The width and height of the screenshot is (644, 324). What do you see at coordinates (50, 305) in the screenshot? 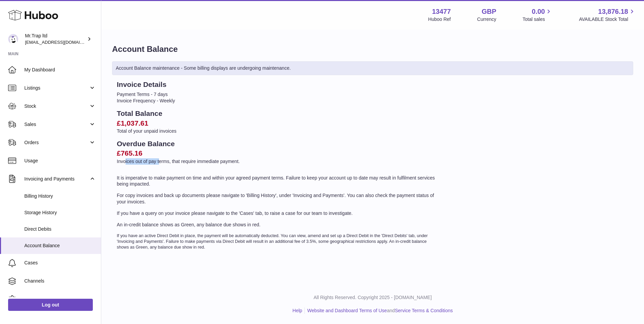
I see `a: Log out` at bounding box center [50, 305].